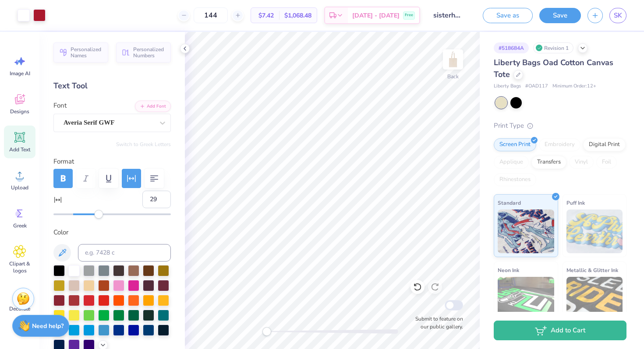 Image resolution: width=644 pixels, height=349 pixels. What do you see at coordinates (560, 125) in the screenshot?
I see `div: Print Type` at bounding box center [560, 125].